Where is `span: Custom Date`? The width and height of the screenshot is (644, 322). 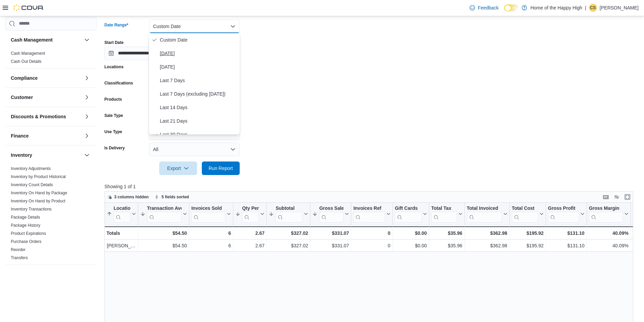
span: Custom Date is located at coordinates (199, 40).